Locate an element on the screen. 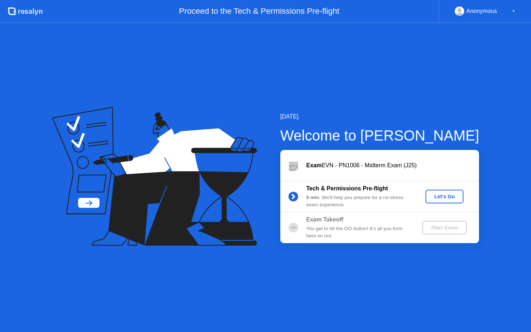 The width and height of the screenshot is (531, 332). div: Let's Go is located at coordinates (444, 197).